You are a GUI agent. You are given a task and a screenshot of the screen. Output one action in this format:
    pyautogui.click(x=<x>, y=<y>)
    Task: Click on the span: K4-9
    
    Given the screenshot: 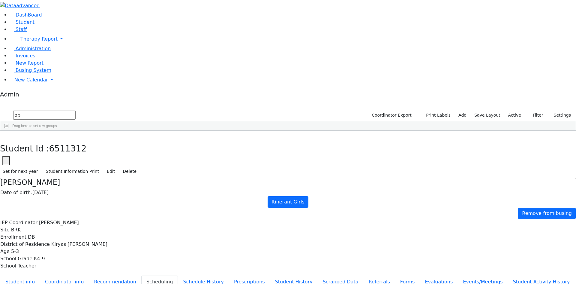 What is the action you would take?
    pyautogui.click(x=39, y=258)
    